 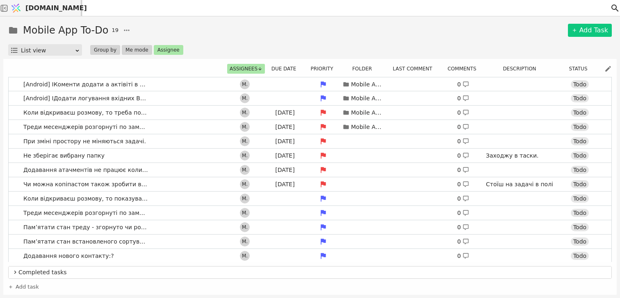 I want to click on button: Last comment, so click(x=415, y=69).